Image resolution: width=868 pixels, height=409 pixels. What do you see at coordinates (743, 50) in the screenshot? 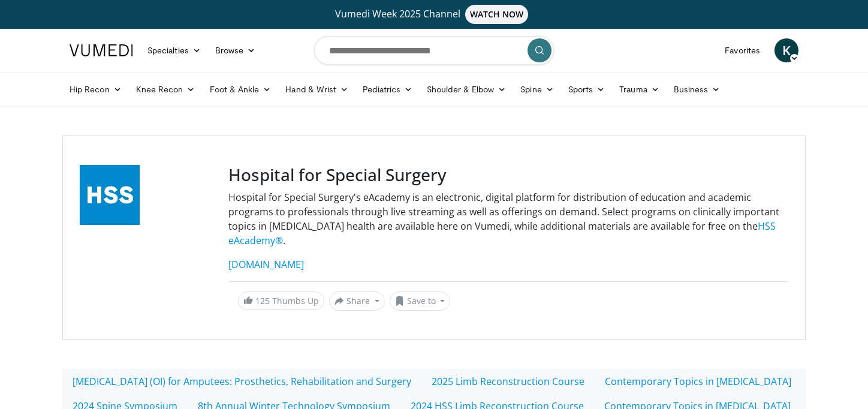
I see `a: Favorites` at bounding box center [743, 50].